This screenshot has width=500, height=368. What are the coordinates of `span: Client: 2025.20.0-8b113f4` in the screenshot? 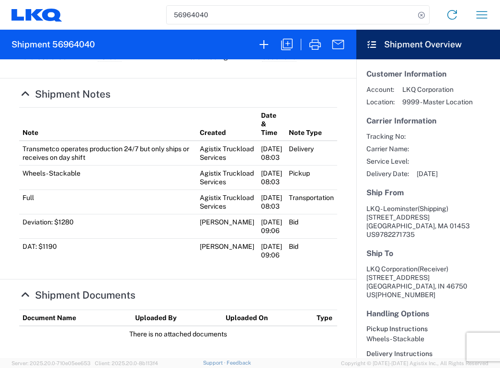 It's located at (126, 363).